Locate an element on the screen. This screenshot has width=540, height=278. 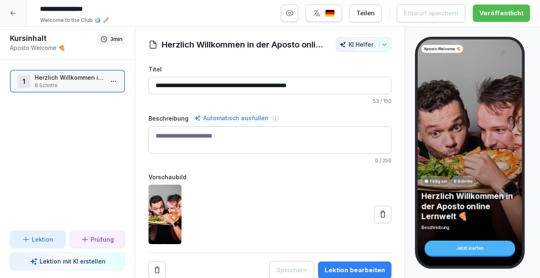
label: Vorschaubild is located at coordinates (270, 177).